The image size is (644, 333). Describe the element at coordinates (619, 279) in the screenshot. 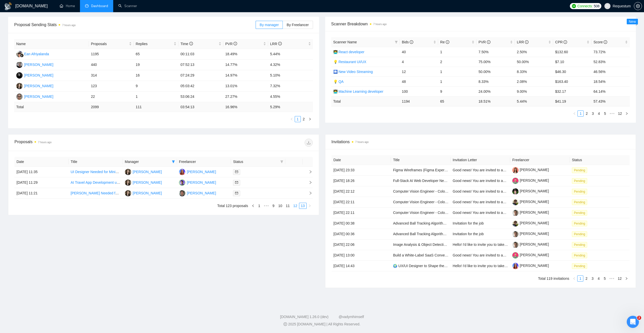

I see `li: 12` at that location.